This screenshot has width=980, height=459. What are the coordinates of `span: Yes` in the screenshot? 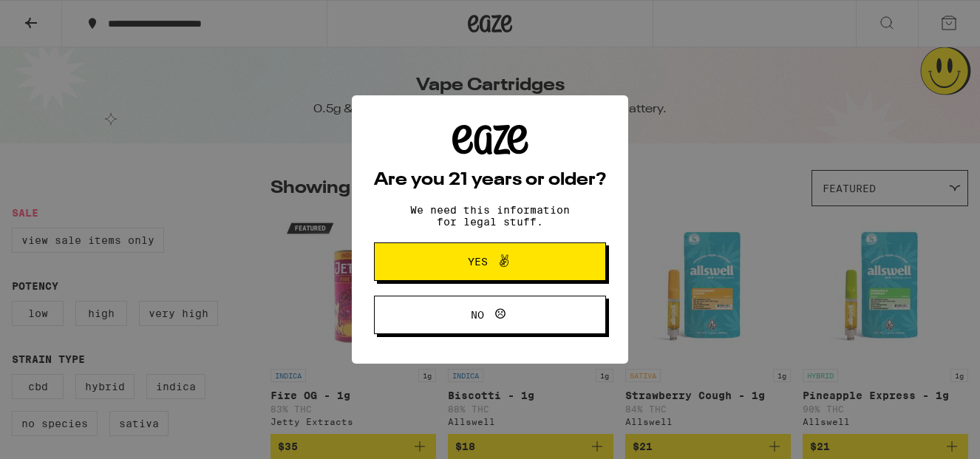 It's located at (478, 261).